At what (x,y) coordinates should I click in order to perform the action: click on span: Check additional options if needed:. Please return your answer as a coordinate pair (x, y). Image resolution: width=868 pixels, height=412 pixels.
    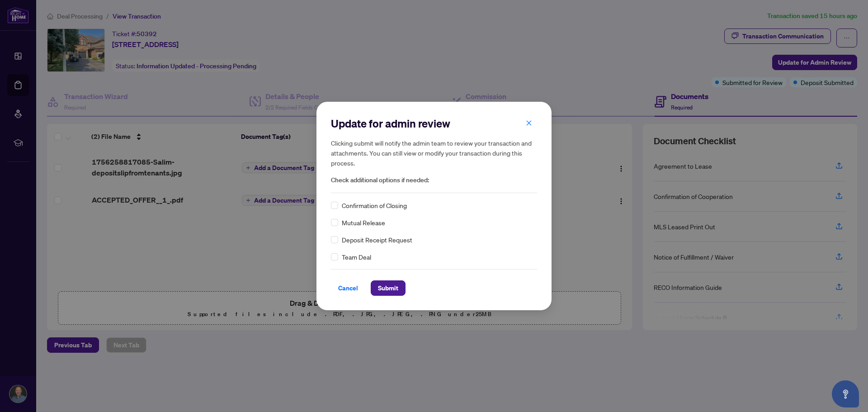
    Looking at the image, I should click on (434, 180).